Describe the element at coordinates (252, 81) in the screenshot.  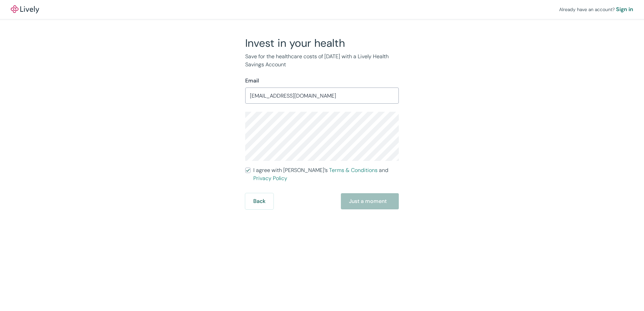
I see `label: Email` at that location.